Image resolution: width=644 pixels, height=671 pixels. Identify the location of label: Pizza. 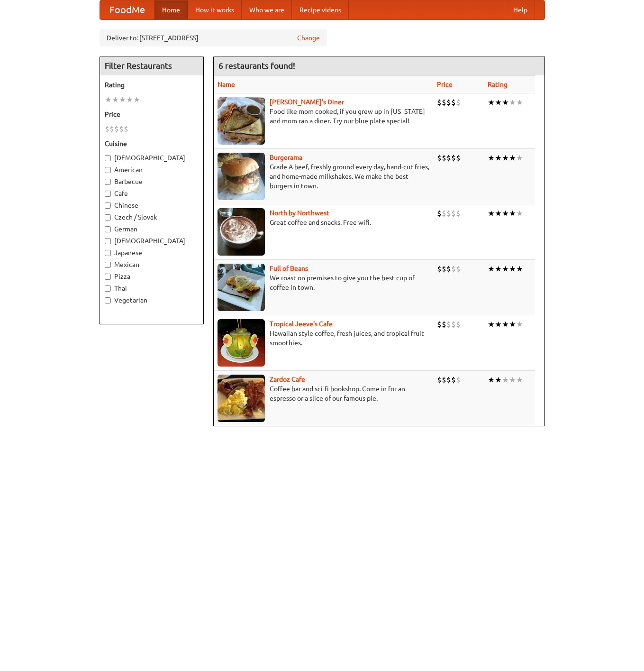
(152, 277).